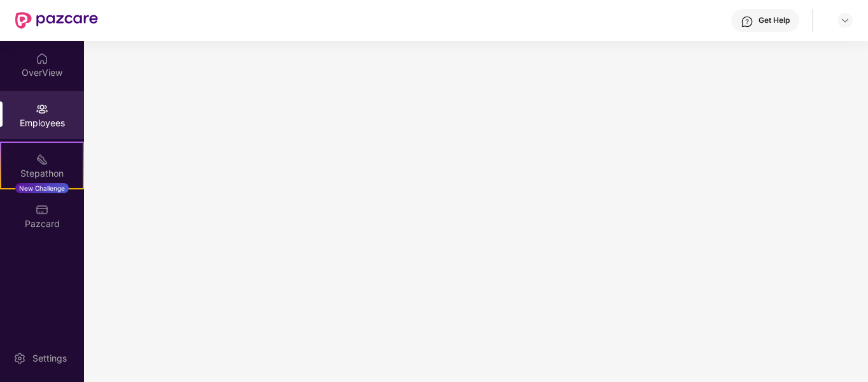 The height and width of the screenshot is (382, 868). I want to click on div: New Challenge, so click(42, 188).